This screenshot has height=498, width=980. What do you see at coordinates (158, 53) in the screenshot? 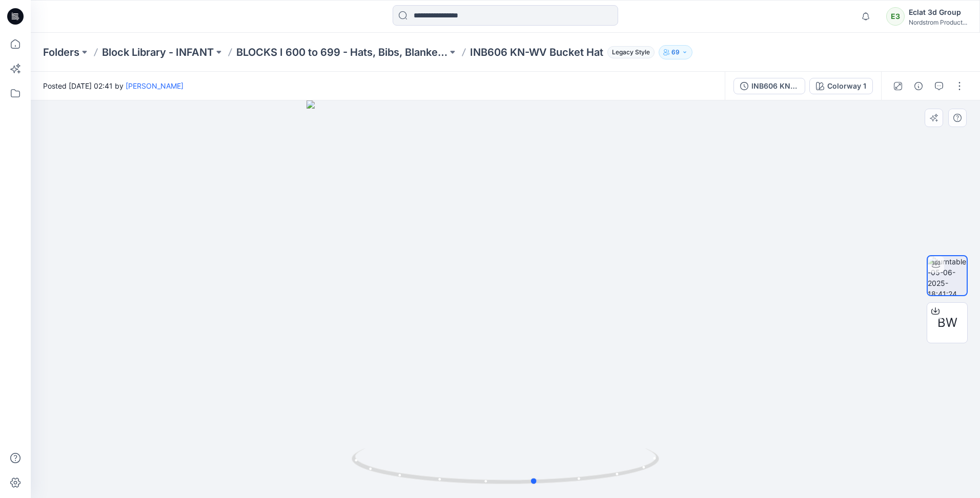
I see `p: Block Library - INFANT` at bounding box center [158, 53].